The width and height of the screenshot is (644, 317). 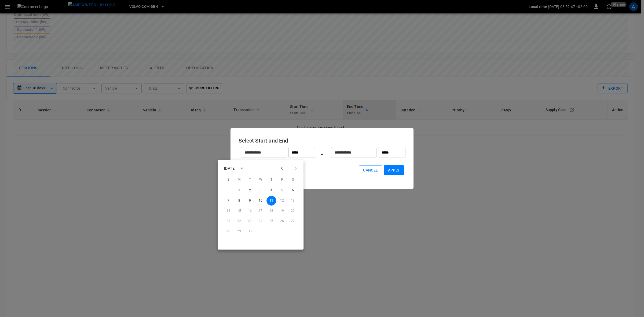 I want to click on button: 11, so click(x=271, y=201).